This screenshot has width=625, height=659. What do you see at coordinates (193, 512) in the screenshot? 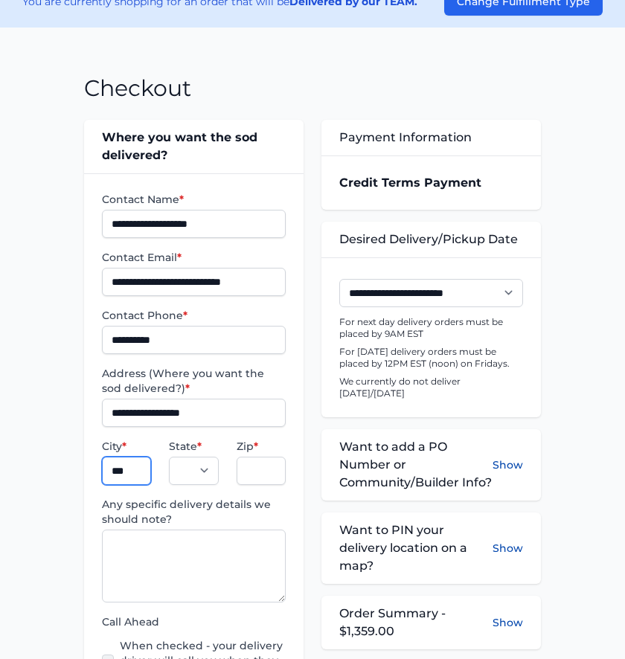
I see `label: Any specific delivery details we should note?` at bounding box center [193, 512].